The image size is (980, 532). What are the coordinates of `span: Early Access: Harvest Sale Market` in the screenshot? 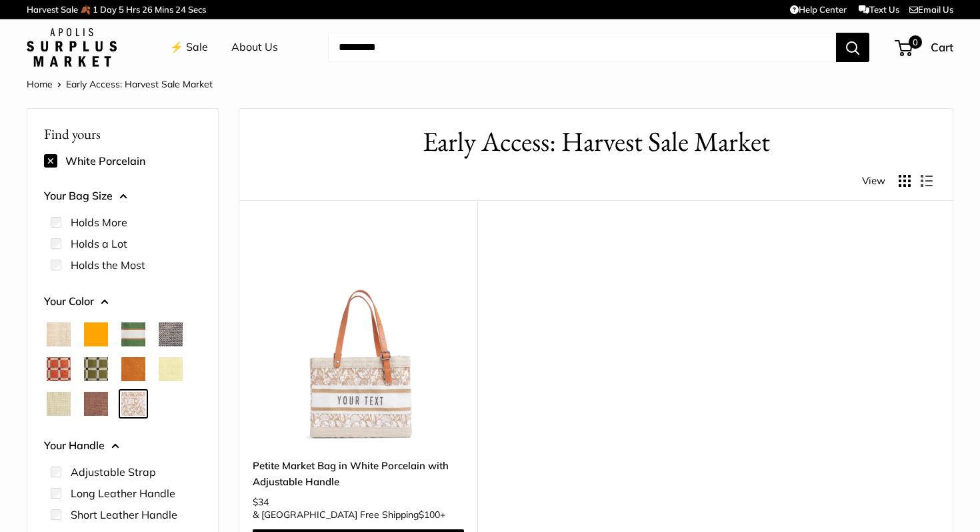 It's located at (140, 84).